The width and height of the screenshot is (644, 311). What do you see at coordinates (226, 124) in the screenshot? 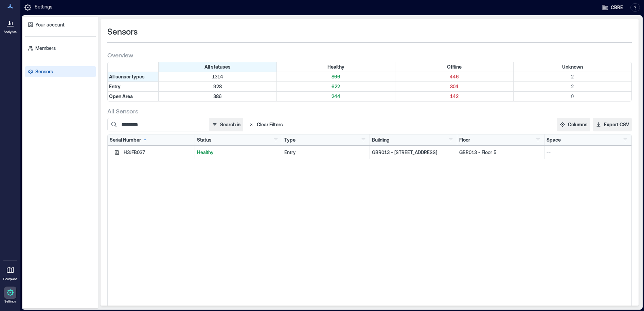
I see `button: Search in` at bounding box center [226, 124].